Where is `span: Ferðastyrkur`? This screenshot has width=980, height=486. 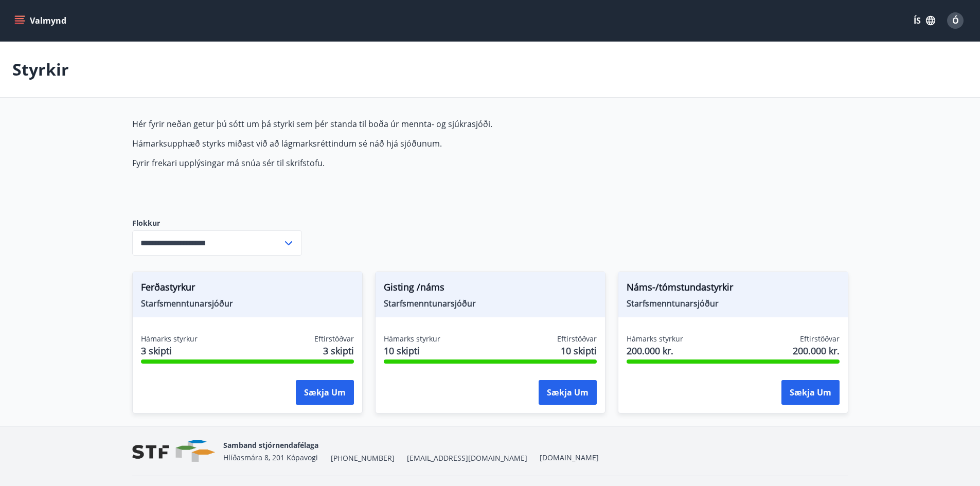
span: Ferðastyrkur is located at coordinates (247, 289).